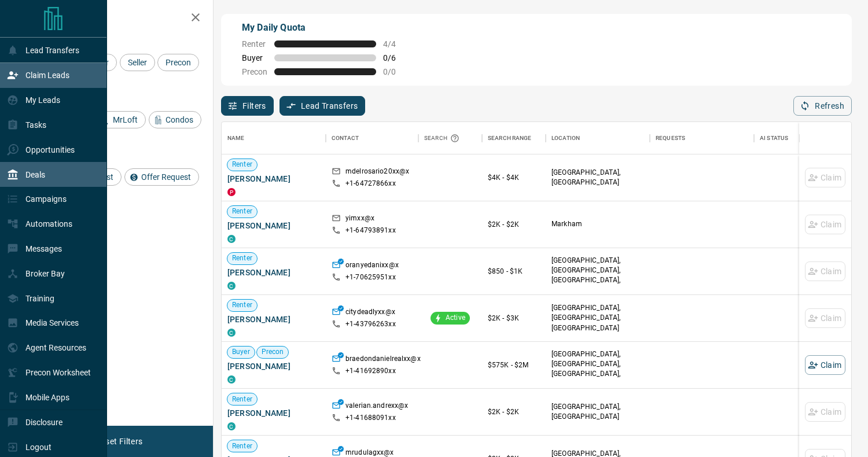 Image resolution: width=868 pixels, height=457 pixels. Describe the element at coordinates (370, 313) in the screenshot. I see `p: citydeadlyxx@x` at that location.